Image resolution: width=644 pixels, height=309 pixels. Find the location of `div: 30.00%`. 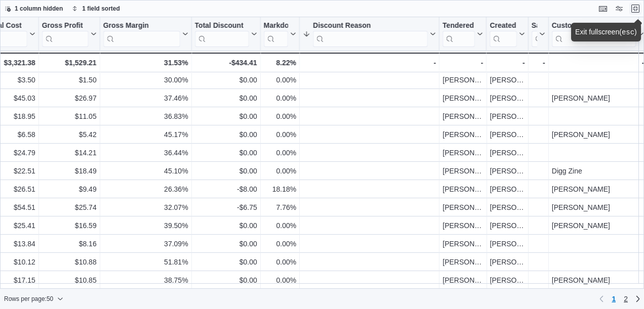

div: 30.00% is located at coordinates (146, 80).